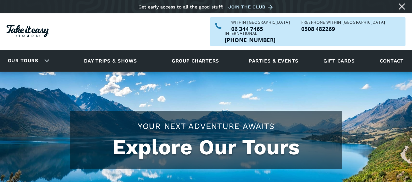 The height and width of the screenshot is (182, 412). Describe the element at coordinates (110, 61) in the screenshot. I see `a: Day trips & shows` at that location.